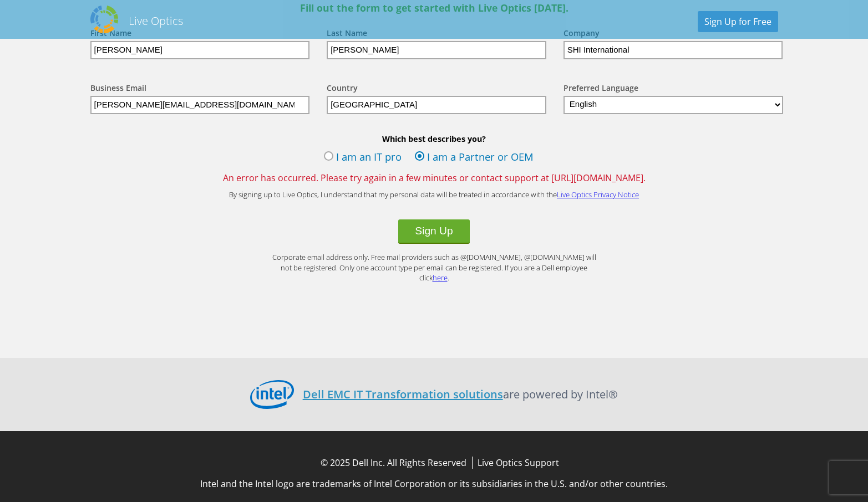  Describe the element at coordinates (105, 20) in the screenshot. I see `img: Dell Dpack` at that location.